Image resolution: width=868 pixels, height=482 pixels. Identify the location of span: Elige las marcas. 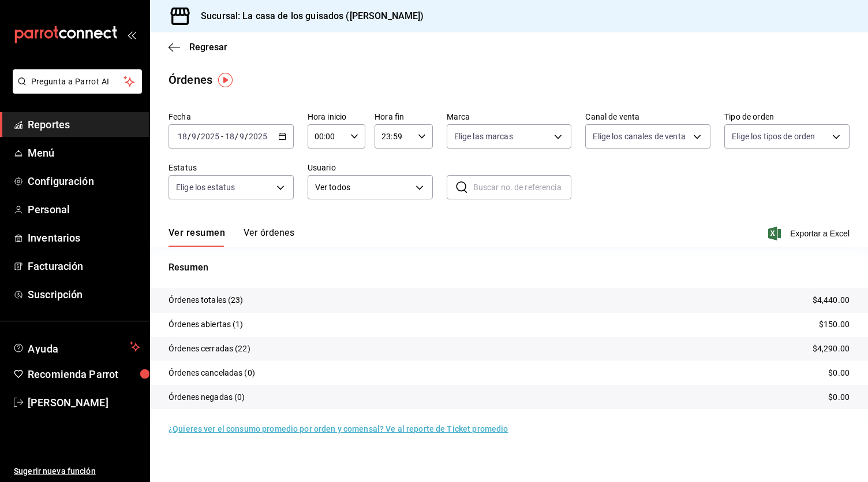
(484, 136).